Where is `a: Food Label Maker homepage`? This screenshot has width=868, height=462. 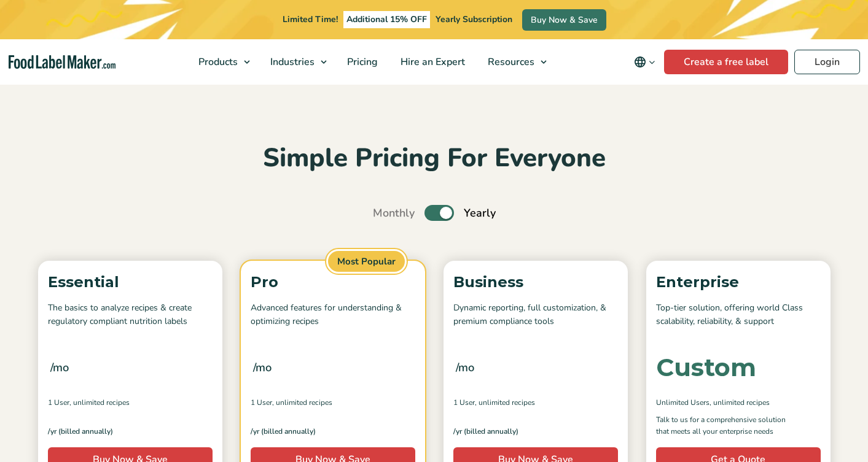
a: Food Label Maker homepage is located at coordinates (62, 62).